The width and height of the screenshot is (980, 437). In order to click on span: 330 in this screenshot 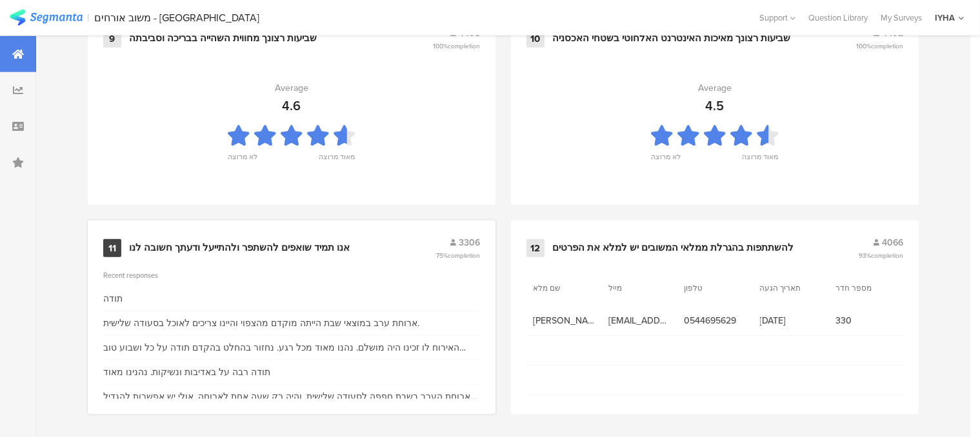, I will do `click(866, 321)`.